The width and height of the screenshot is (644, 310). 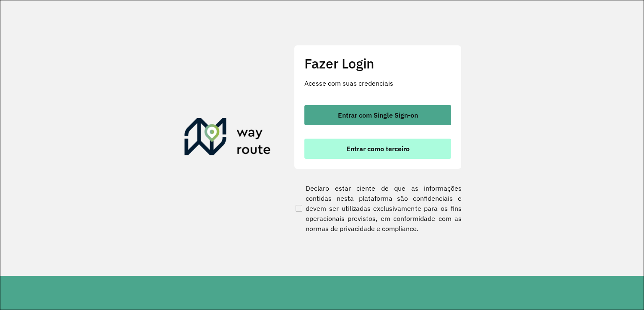 I want to click on span: Entrar como terceiro, so click(x=378, y=149).